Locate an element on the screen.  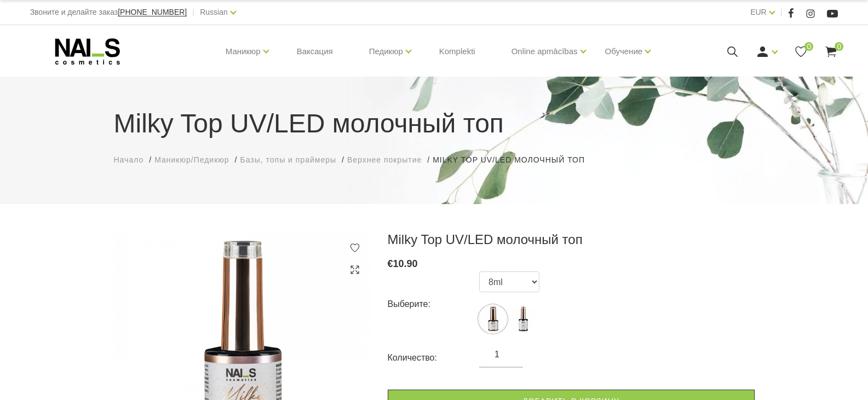
a: Верхнее покрытие is located at coordinates (384, 160).